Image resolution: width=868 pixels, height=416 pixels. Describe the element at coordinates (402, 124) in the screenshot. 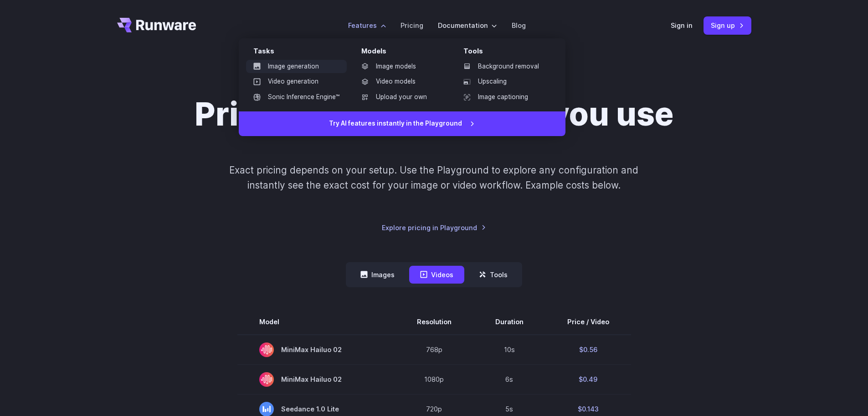

I see `a: Try AI features instantly in the Playground` at that location.